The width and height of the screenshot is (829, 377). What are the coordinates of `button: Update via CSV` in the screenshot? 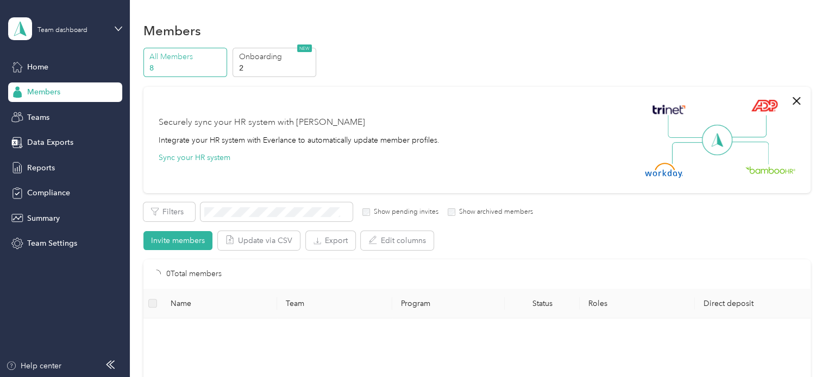 It's located at (258, 241).